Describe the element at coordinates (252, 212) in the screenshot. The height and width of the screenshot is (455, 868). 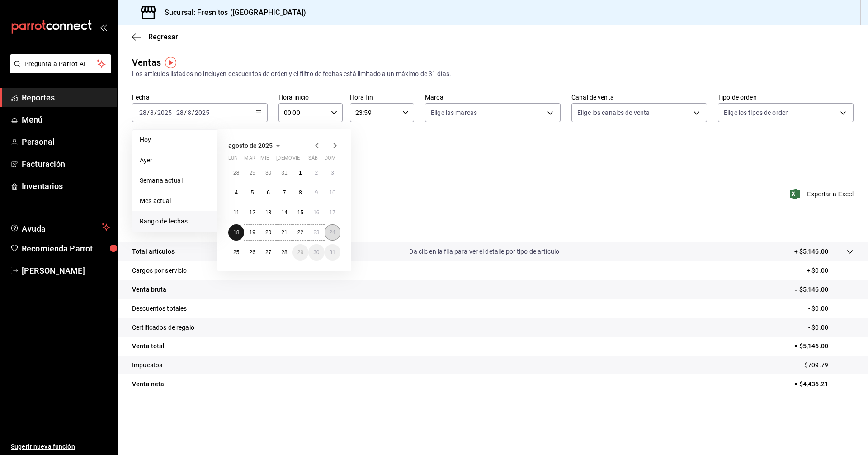
I see `button: 12 de agosto de 2025` at that location.